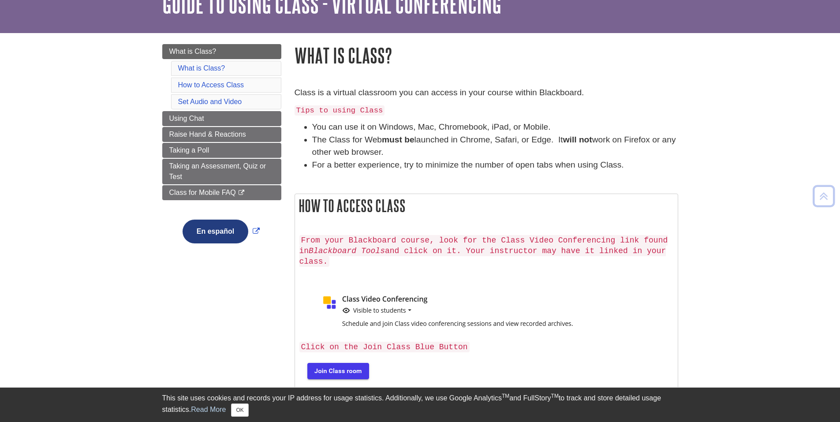 This screenshot has width=840, height=422. Describe the element at coordinates (222, 134) in the screenshot. I see `a: Raise Hand & Reactions` at that location.